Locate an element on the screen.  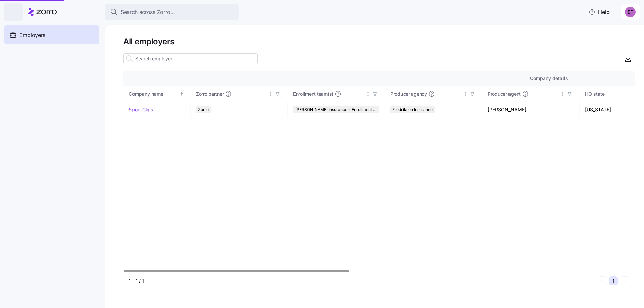
th: Producer agencyNot sorted is located at coordinates (434, 94).